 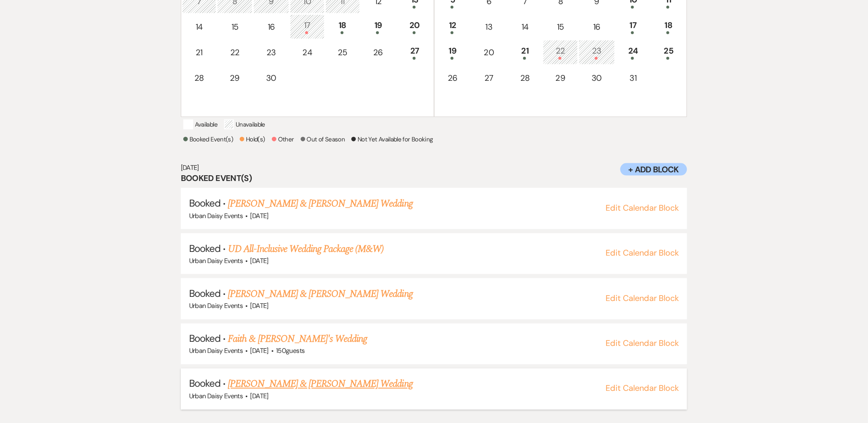 What do you see at coordinates (323, 139) in the screenshot?
I see `p: Out of Season` at bounding box center [323, 139].